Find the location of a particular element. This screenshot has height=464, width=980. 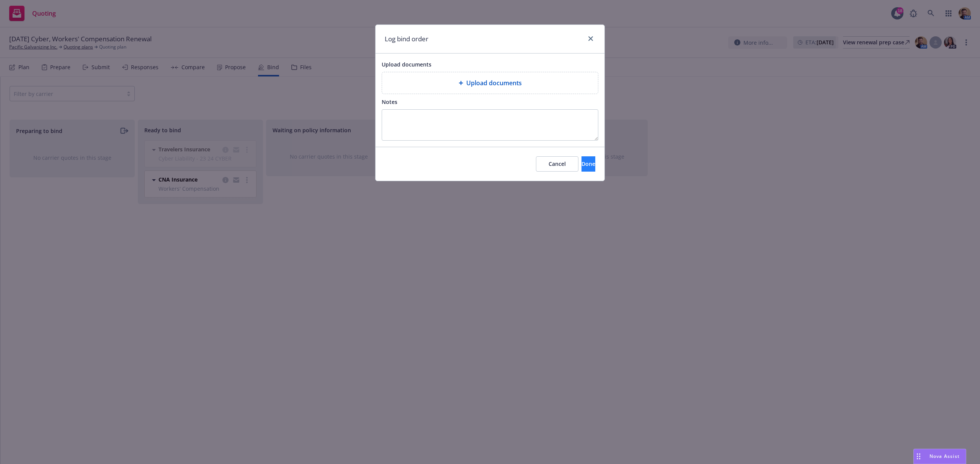

span: Cancel is located at coordinates (557, 164).